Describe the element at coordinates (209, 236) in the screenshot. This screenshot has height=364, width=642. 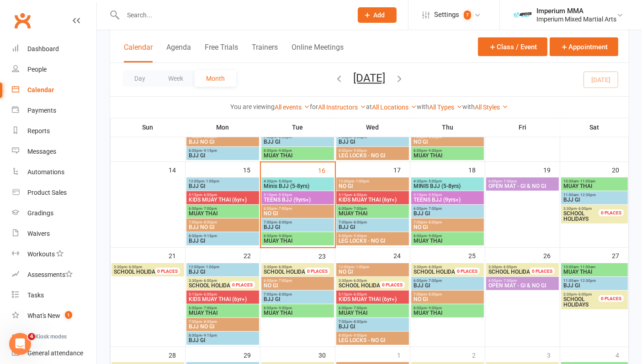
I see `span: - 9:15pm` at that location.